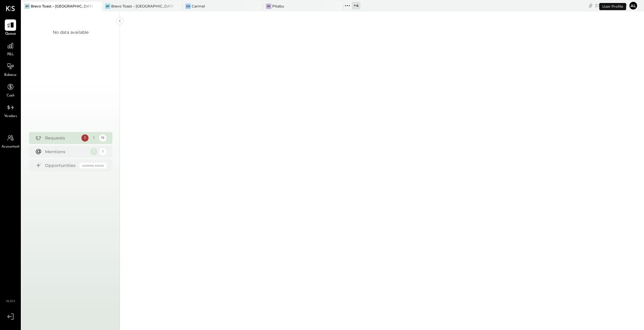 This screenshot has width=644, height=330. I want to click on a: Balance, so click(11, 70).